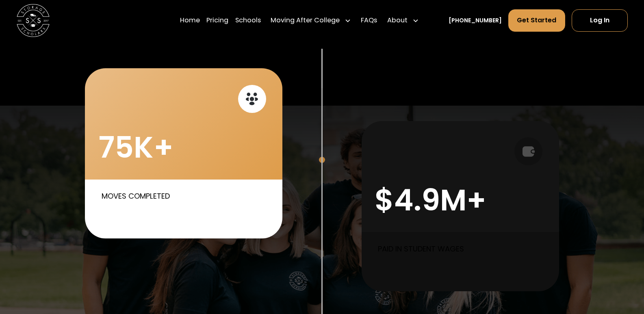  What do you see at coordinates (135, 147) in the screenshot?
I see `div: 75K+` at bounding box center [135, 147].